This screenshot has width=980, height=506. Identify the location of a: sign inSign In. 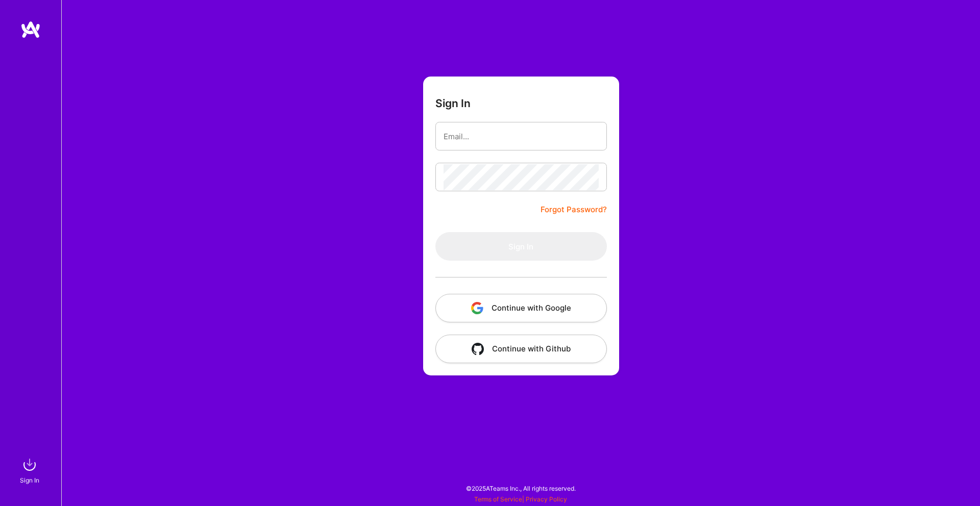
(31, 470).